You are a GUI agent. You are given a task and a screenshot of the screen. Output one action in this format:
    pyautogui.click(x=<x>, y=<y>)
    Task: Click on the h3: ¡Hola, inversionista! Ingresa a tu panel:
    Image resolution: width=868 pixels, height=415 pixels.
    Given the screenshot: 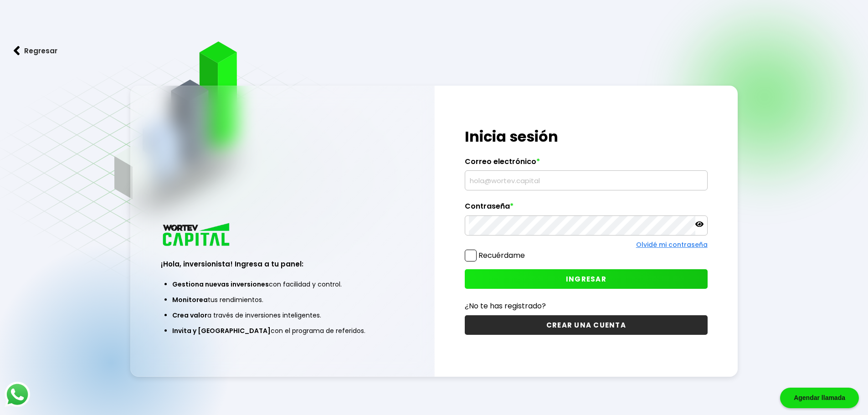 What is the action you would take?
    pyautogui.click(x=282, y=264)
    